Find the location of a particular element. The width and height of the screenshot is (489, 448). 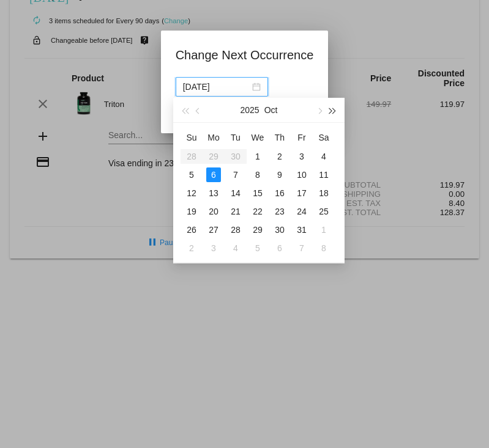

td: 10/3/2025 is located at coordinates (301, 157).